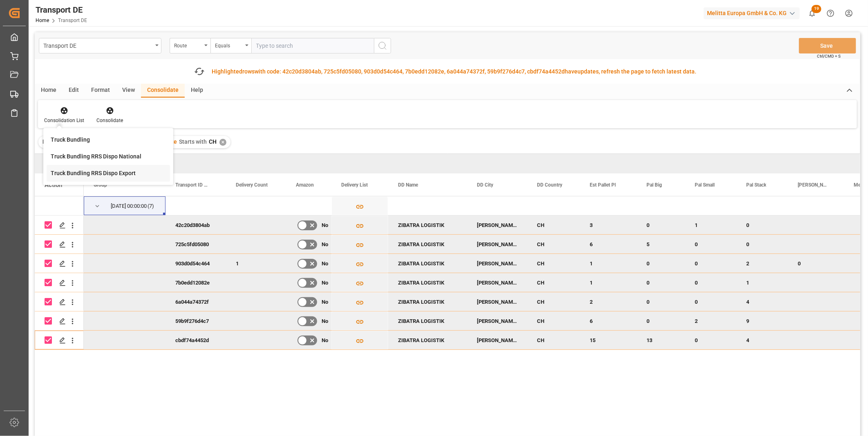 Image resolution: width=868 pixels, height=436 pixels. I want to click on span: Delivery List, so click(354, 185).